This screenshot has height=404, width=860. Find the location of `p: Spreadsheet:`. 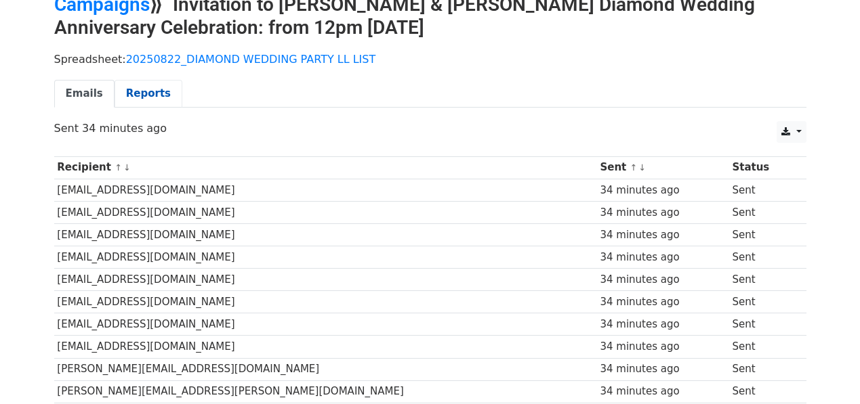

p: Spreadsheet: is located at coordinates (430, 59).